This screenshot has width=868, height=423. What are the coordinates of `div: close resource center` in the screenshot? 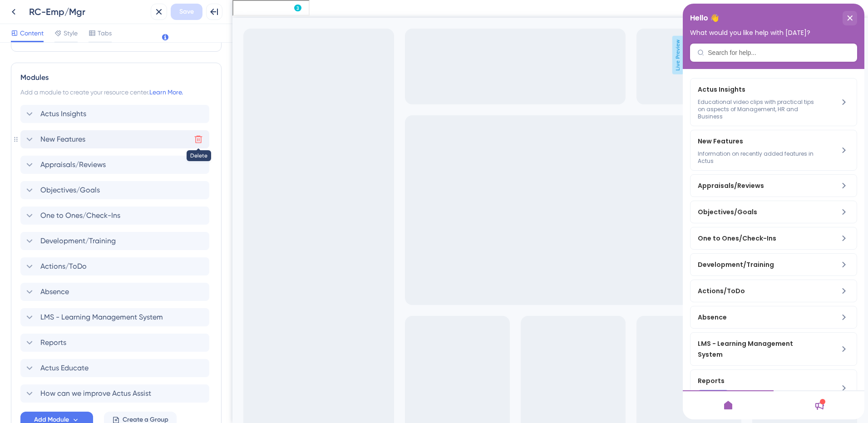 It's located at (167, 15).